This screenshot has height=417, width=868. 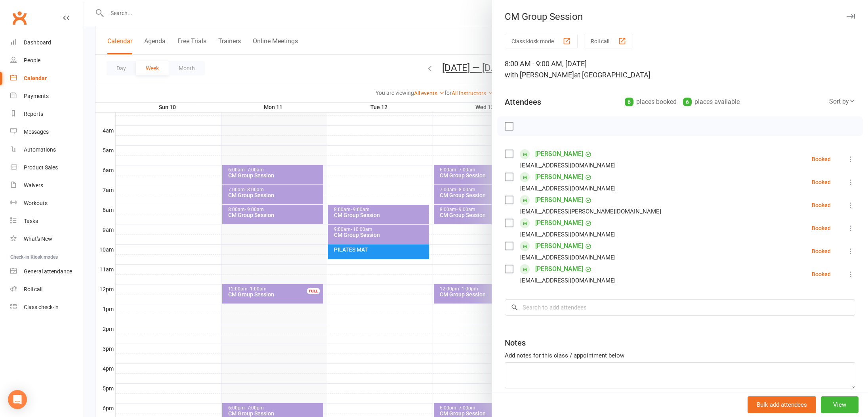 I want to click on div: Calendar, so click(x=35, y=78).